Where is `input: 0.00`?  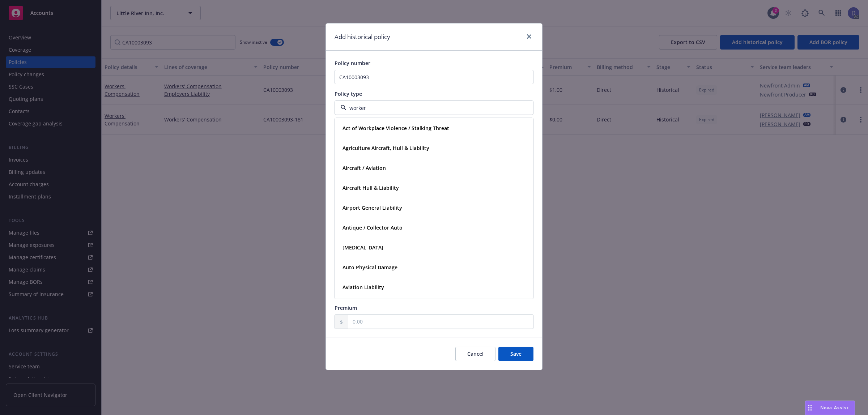 input: 0.00 is located at coordinates (441, 322).